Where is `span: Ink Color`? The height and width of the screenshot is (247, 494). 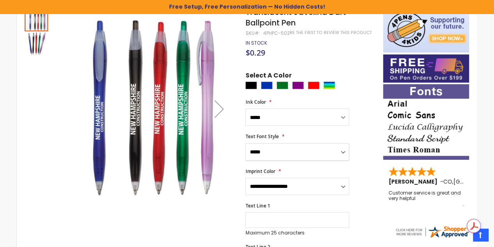 span: Ink Color is located at coordinates (256, 102).